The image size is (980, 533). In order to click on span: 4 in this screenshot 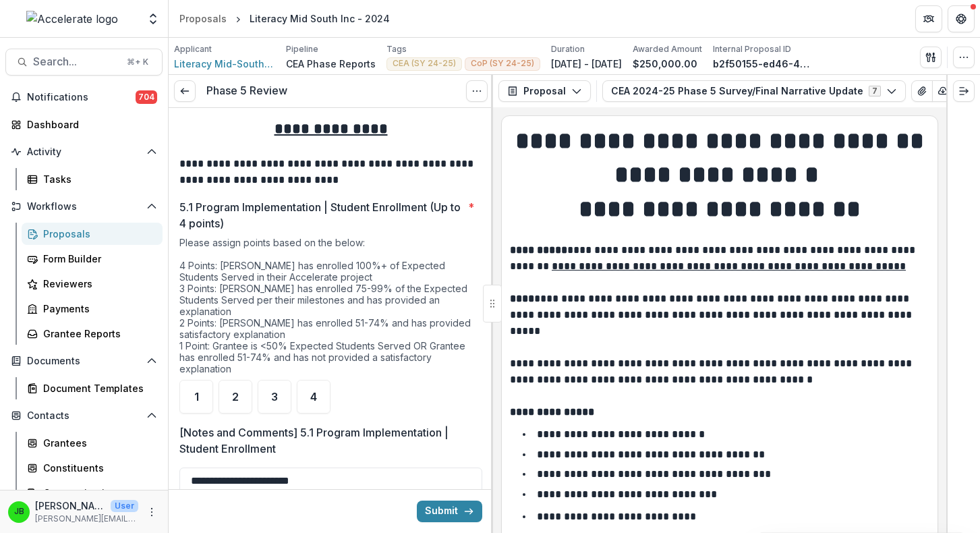, I will do `click(313, 397)`.